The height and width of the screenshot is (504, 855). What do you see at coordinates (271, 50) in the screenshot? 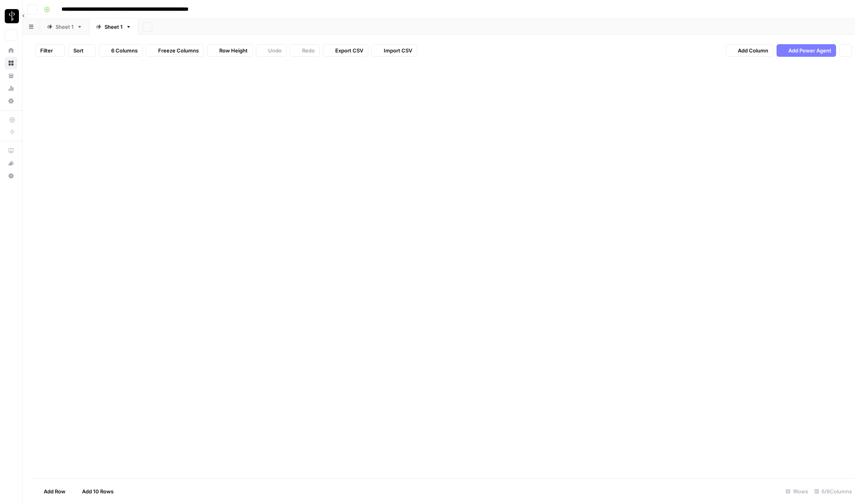
I see `button: Undo` at bounding box center [271, 50].